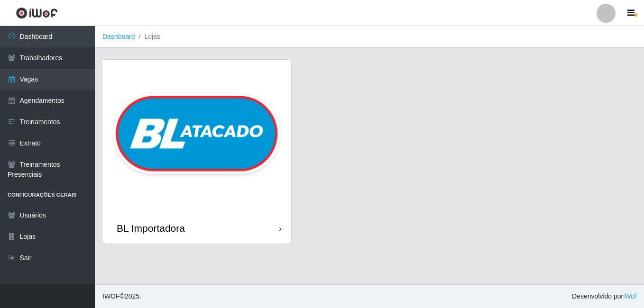  I want to click on div: BL Importadora, so click(151, 228).